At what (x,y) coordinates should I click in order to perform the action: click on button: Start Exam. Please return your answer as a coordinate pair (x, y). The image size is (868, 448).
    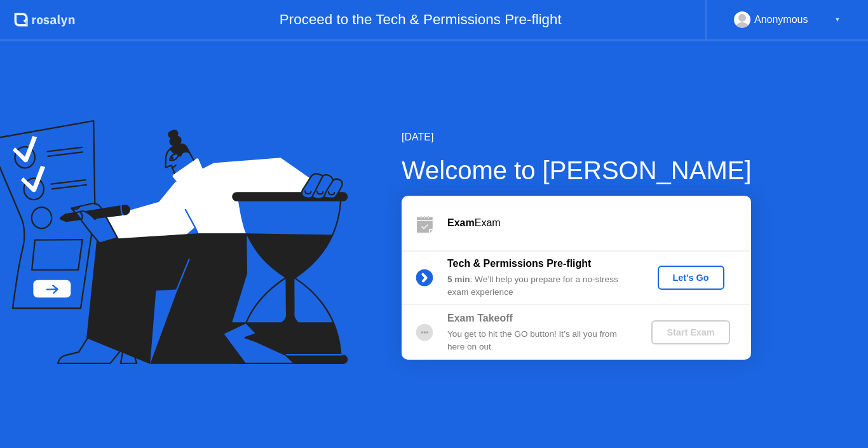
    Looking at the image, I should click on (691, 332).